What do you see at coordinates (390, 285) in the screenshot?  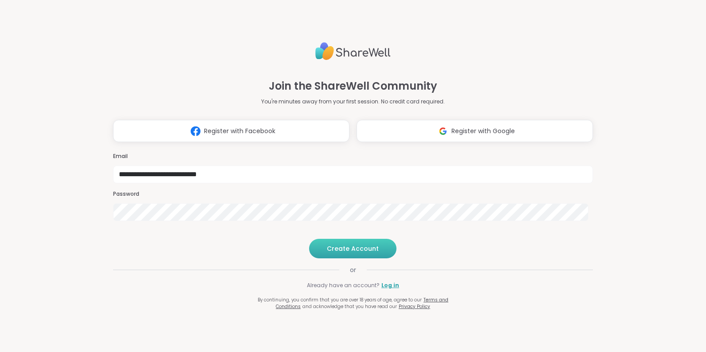 I see `a: Log in` at bounding box center [390, 285].